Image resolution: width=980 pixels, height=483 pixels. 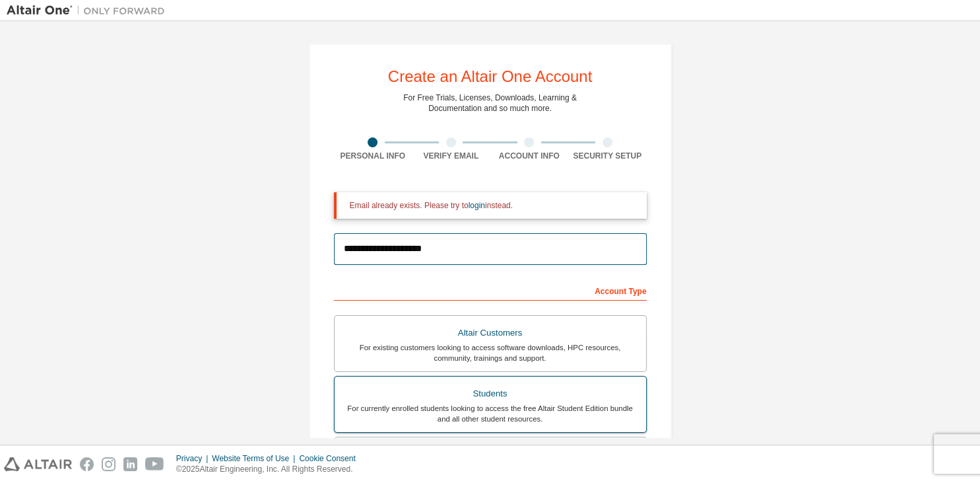 What do you see at coordinates (255, 459) in the screenshot?
I see `div: Website Terms of Use` at bounding box center [255, 459].